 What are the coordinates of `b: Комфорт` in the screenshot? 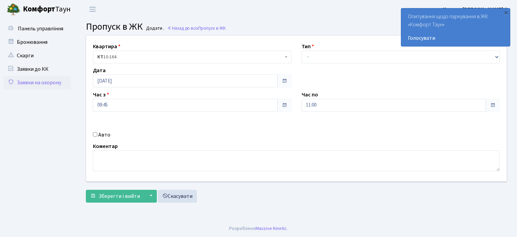 It's located at (39, 9).